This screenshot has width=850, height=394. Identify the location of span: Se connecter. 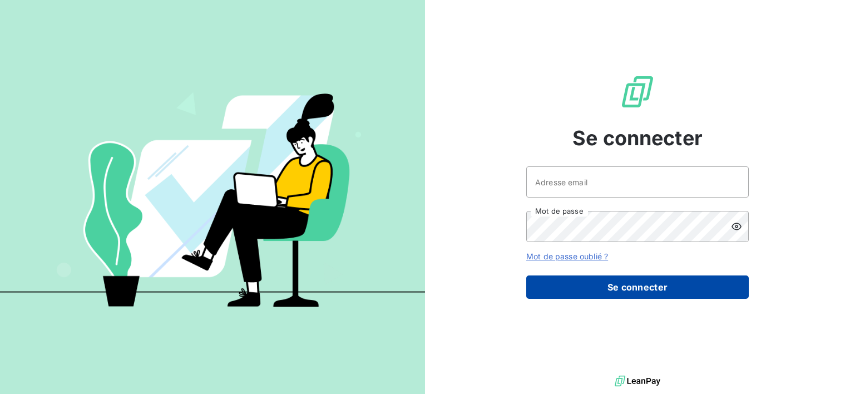
(638, 138).